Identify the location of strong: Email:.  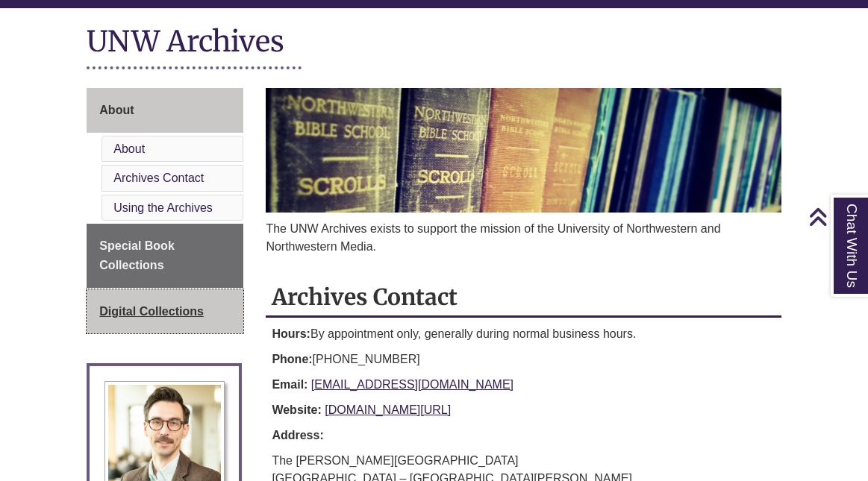
(290, 384).